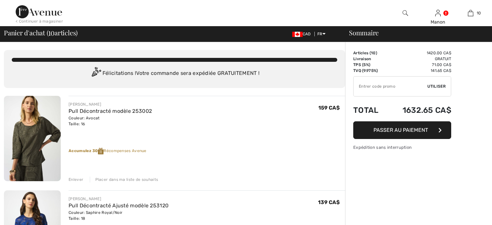  Describe the element at coordinates (437, 86) in the screenshot. I see `span: Utiliser` at that location.